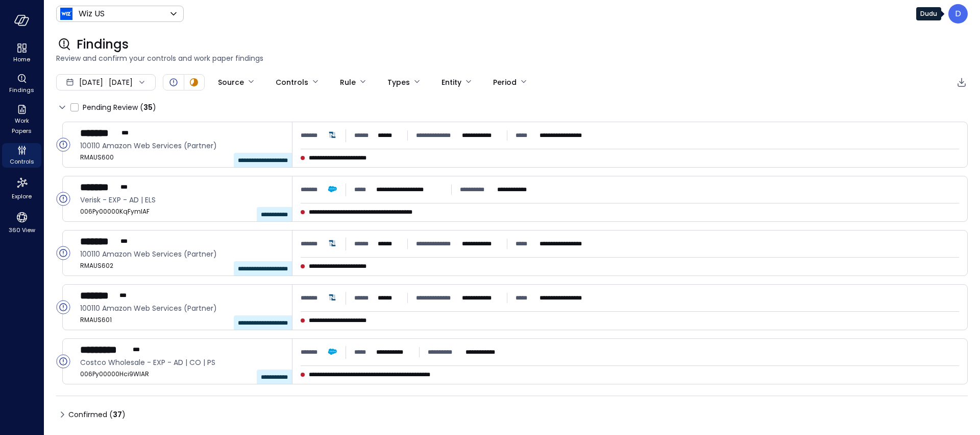 The height and width of the screenshot is (435, 980). Describe the element at coordinates (21, 222) in the screenshot. I see `div: 360 View` at that location.